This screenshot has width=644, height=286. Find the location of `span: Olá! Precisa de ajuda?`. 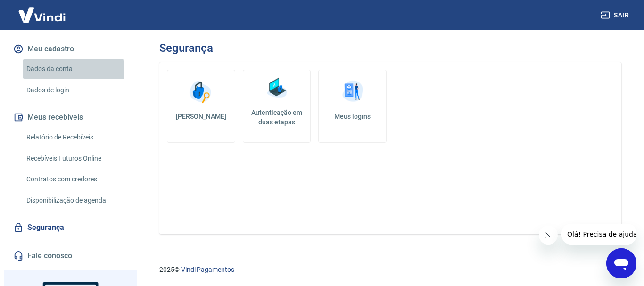

span: Olá! Precisa de ajuda? is located at coordinates (42, 11).